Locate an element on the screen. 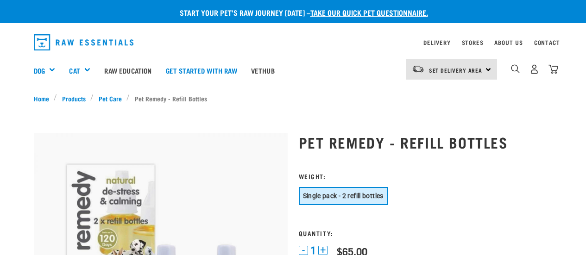 This screenshot has height=255, width=586. span: Set Delivery Area is located at coordinates (456, 70).